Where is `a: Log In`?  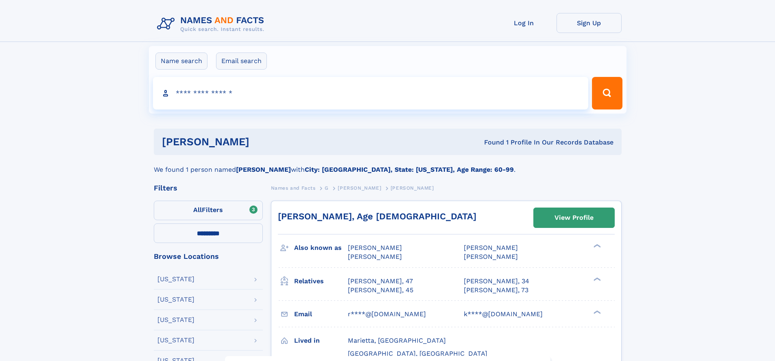 a: Log In is located at coordinates (524, 23).